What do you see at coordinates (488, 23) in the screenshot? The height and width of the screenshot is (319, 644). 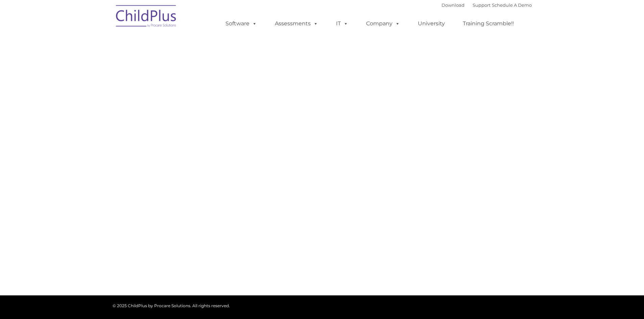 I see `a: Training Scramble!!` at bounding box center [488, 23].